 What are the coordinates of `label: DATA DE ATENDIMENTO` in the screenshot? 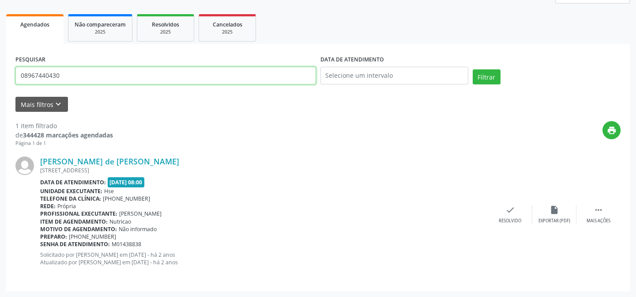 It's located at (352, 60).